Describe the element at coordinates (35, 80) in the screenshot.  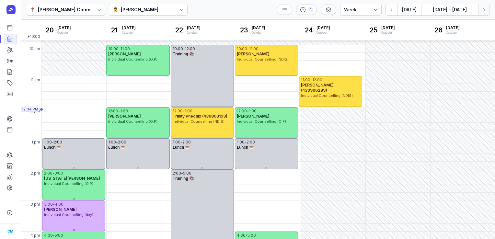
I see `span: 11 am` at that location.